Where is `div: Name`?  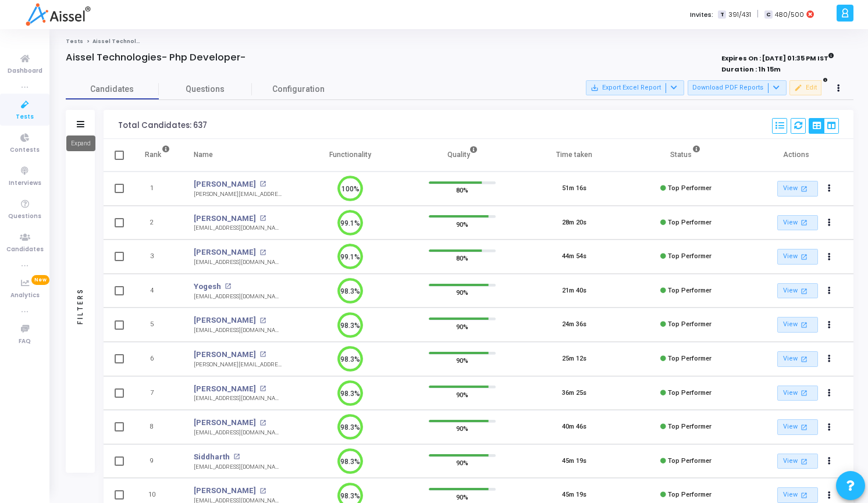 div: Name is located at coordinates (203, 154).